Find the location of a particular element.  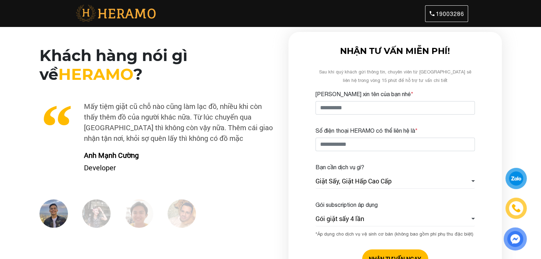

h2: Khách hàng nói gì về ? is located at coordinates (158, 65).